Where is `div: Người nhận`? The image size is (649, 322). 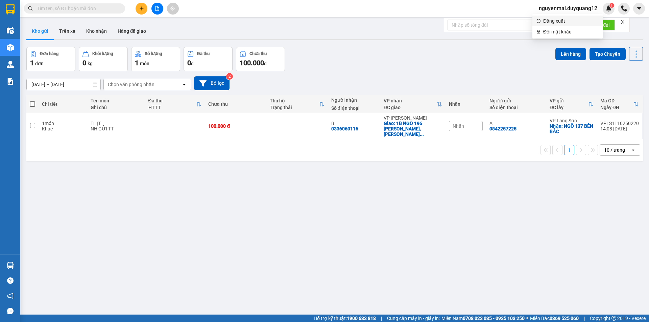
div: Người nhận is located at coordinates (354, 100).